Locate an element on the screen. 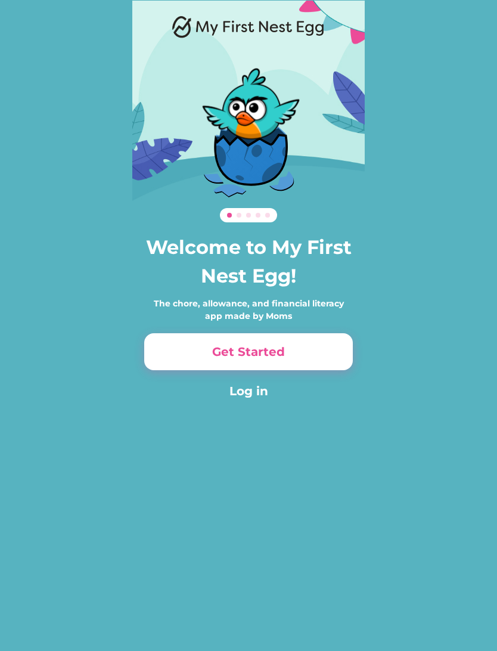 The height and width of the screenshot is (651, 497). div: The chore, allowance, and financial literacy app made by Moms is located at coordinates (248, 310).